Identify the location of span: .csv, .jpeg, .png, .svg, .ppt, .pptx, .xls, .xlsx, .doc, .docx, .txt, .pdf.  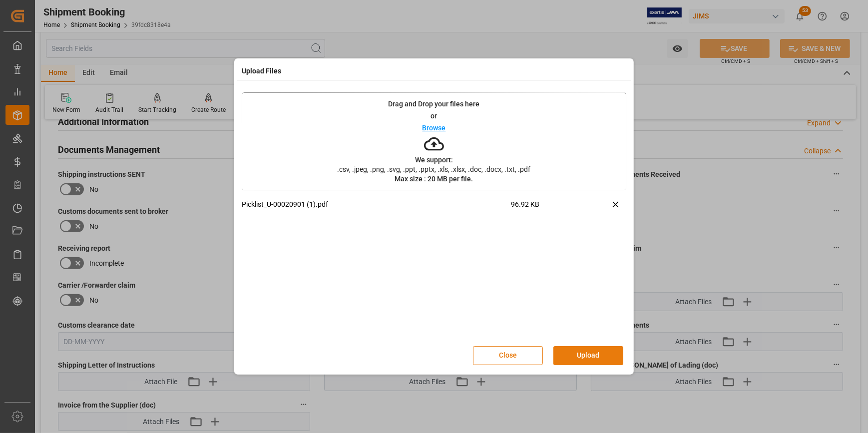
(434, 170).